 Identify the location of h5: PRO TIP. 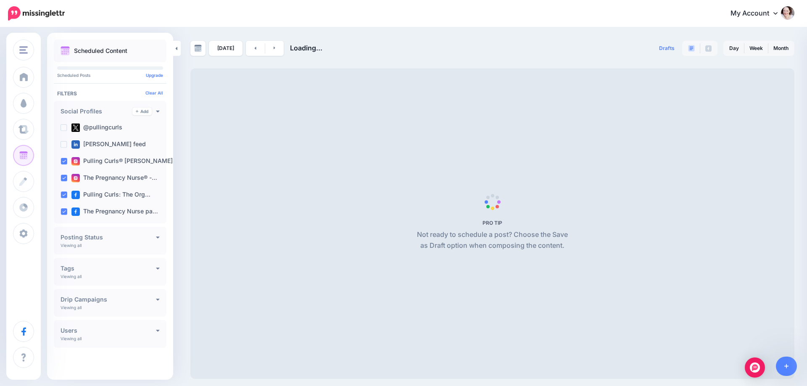
(492, 223).